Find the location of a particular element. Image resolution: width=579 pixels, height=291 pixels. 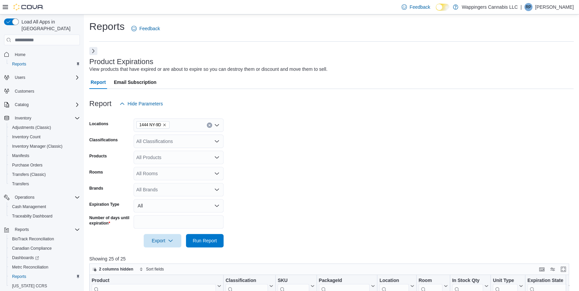

button: Manifests is located at coordinates (45, 156).